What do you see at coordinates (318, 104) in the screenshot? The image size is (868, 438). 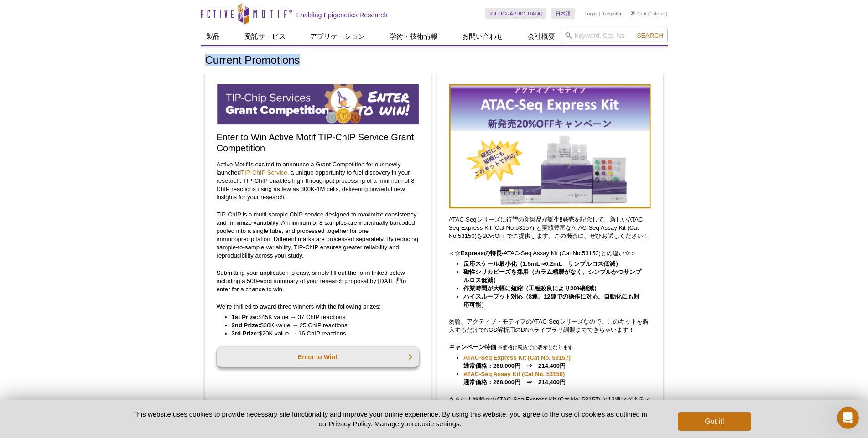 I see `img: TIP-ChIP Service Grant Competition` at bounding box center [318, 104].